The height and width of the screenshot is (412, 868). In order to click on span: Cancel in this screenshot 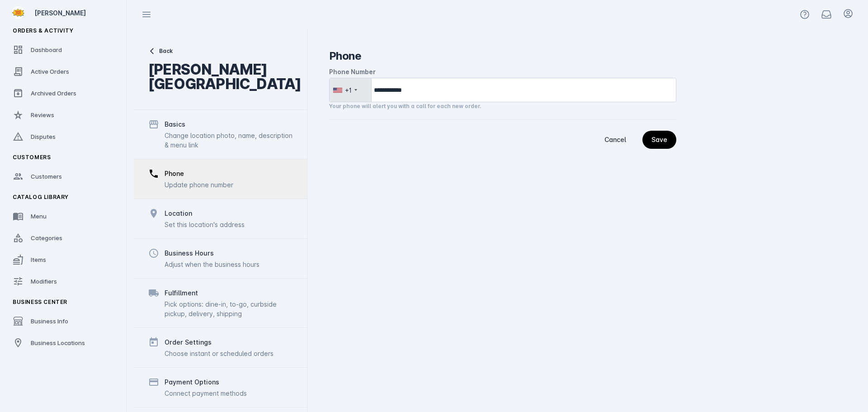, I will do `click(615, 140)`.